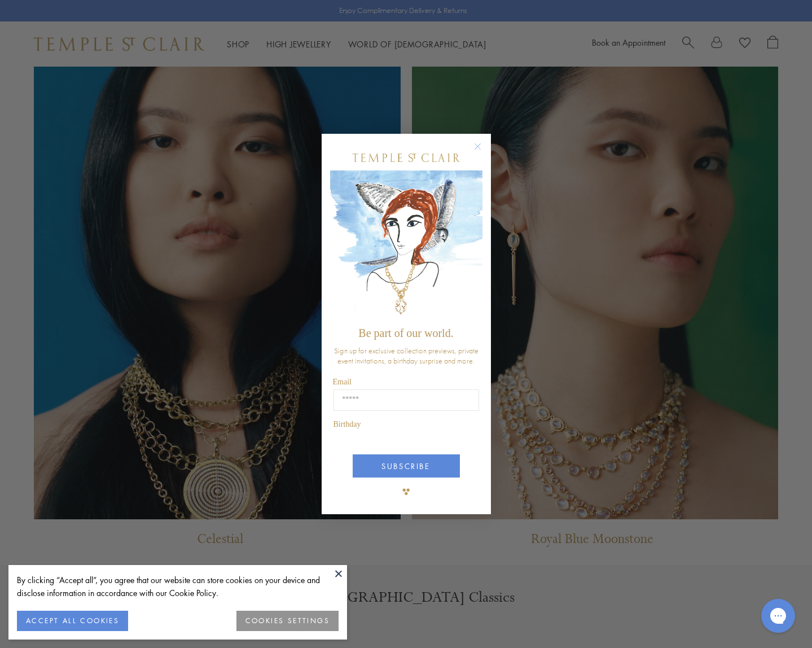  I want to click on button: Close dialog, so click(483, 152).